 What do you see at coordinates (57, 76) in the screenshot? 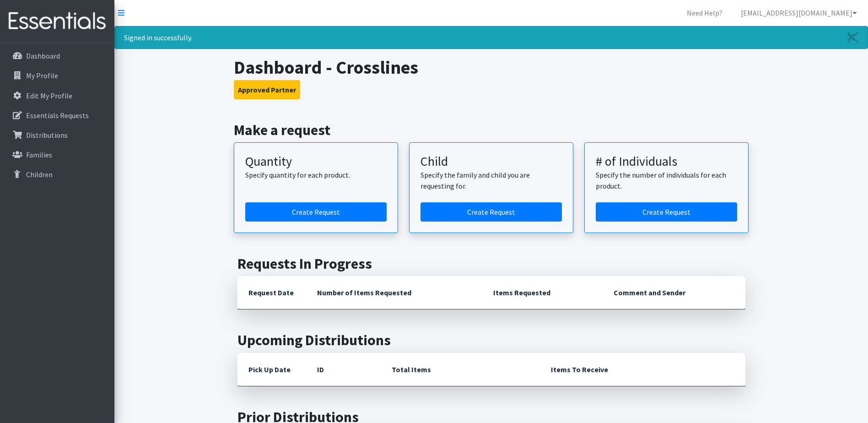
I see `a: My Profile` at bounding box center [57, 76].